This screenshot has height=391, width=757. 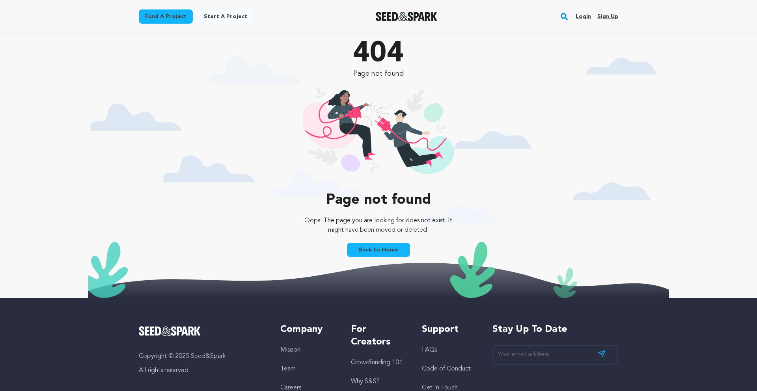 What do you see at coordinates (446, 369) in the screenshot?
I see `a: Code of Conduct` at bounding box center [446, 369].